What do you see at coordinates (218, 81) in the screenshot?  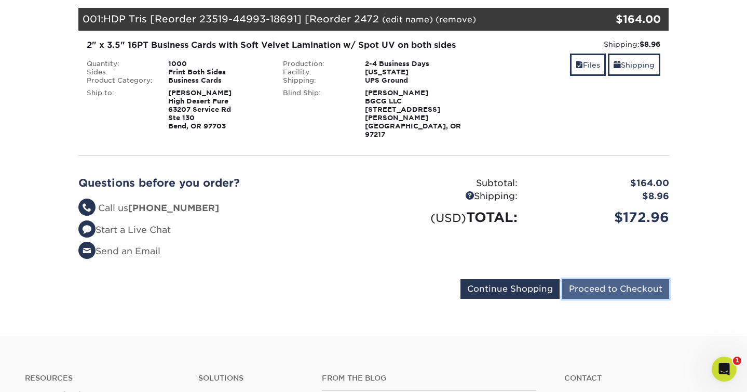 I see `div: Business Cards` at bounding box center [218, 81].